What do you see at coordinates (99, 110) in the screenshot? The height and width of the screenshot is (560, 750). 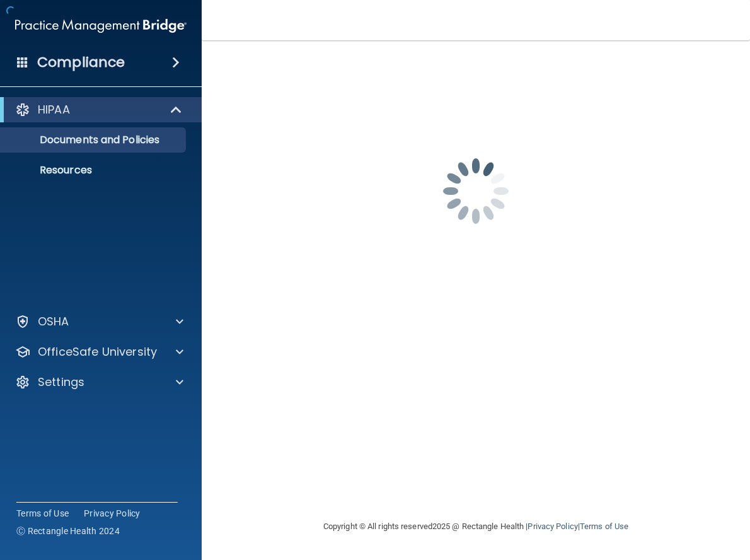 I see `a: HIPAA` at bounding box center [99, 110].